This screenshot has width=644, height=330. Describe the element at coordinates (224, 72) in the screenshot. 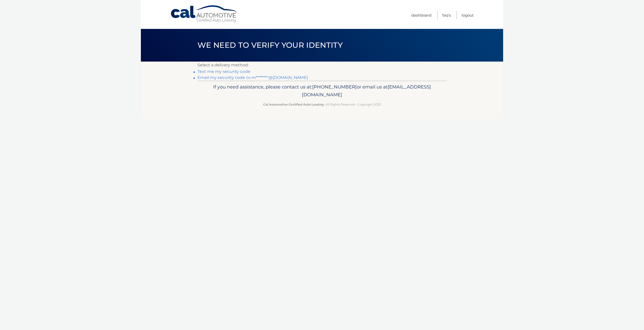

I see `a: Text me my security code` at that location.